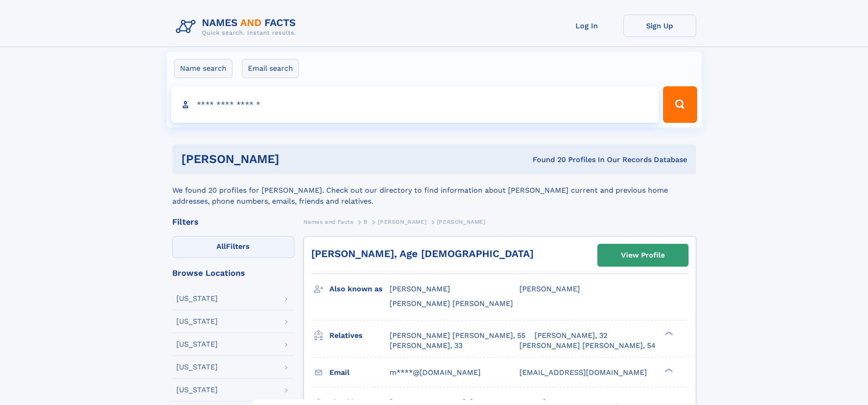  Describe the element at coordinates (587, 25) in the screenshot. I see `a: Log In` at that location.